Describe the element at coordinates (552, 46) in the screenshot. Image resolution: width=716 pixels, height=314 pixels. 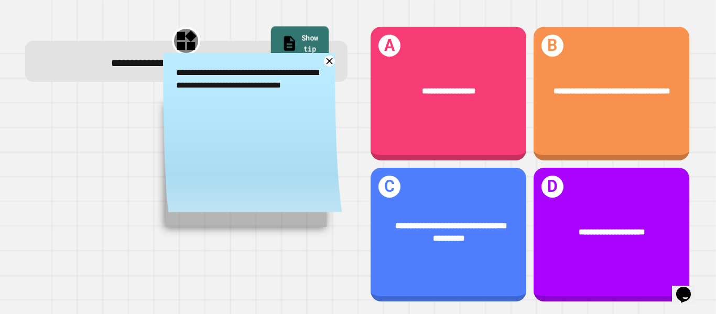
I see `h1: B` at that location.